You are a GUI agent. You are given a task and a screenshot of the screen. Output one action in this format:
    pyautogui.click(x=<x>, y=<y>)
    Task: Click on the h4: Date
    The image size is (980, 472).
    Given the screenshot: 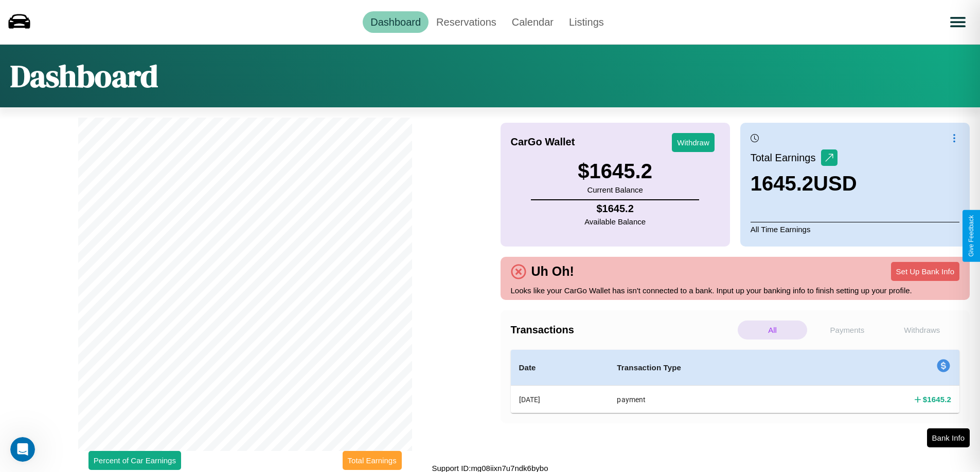 What is the action you would take?
    pyautogui.click(x=560, y=368)
    